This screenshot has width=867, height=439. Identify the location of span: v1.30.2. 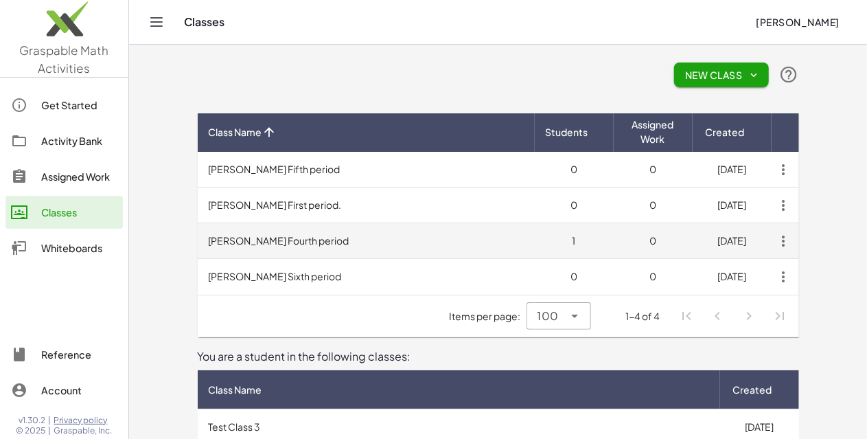
(32, 420).